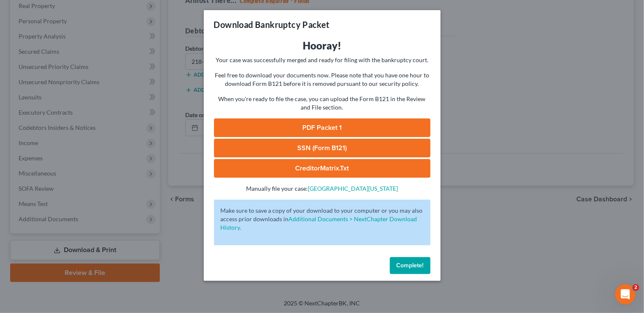 This screenshot has height=313, width=644. Describe the element at coordinates (322, 168) in the screenshot. I see `a: CreditorMatrix.txt` at that location.